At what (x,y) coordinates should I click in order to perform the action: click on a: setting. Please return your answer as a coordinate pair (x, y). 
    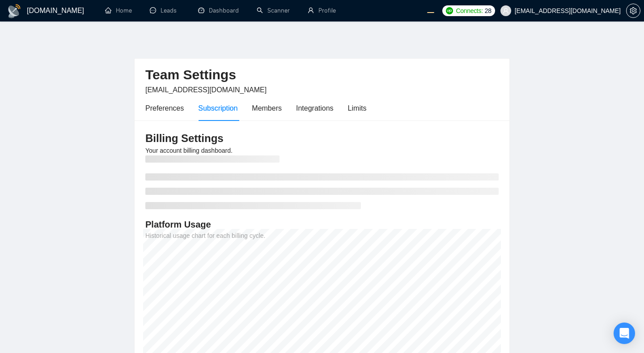
    Looking at the image, I should click on (633, 11).